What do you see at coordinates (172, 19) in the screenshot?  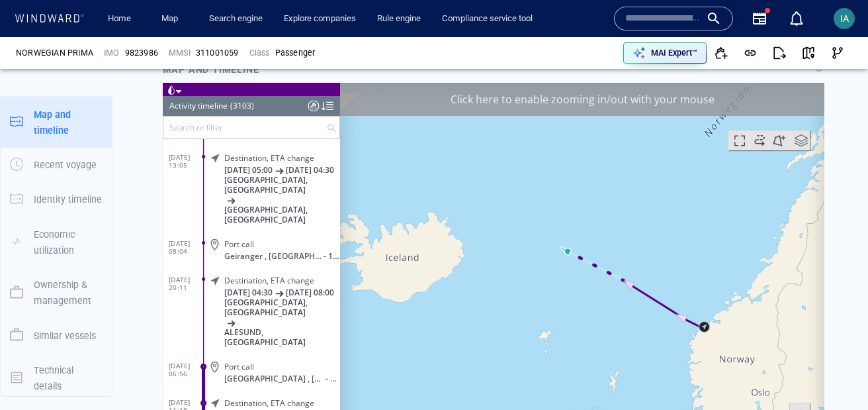 I see `a: Map` at bounding box center [172, 19].